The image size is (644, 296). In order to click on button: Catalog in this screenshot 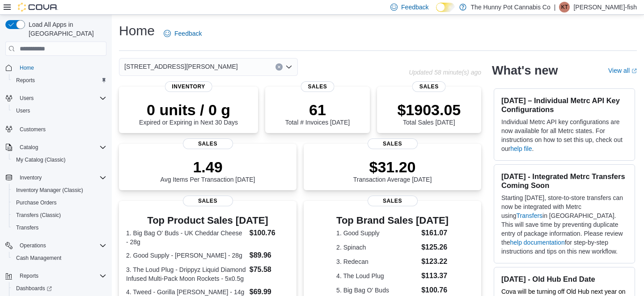, I will do `click(29, 147)`.